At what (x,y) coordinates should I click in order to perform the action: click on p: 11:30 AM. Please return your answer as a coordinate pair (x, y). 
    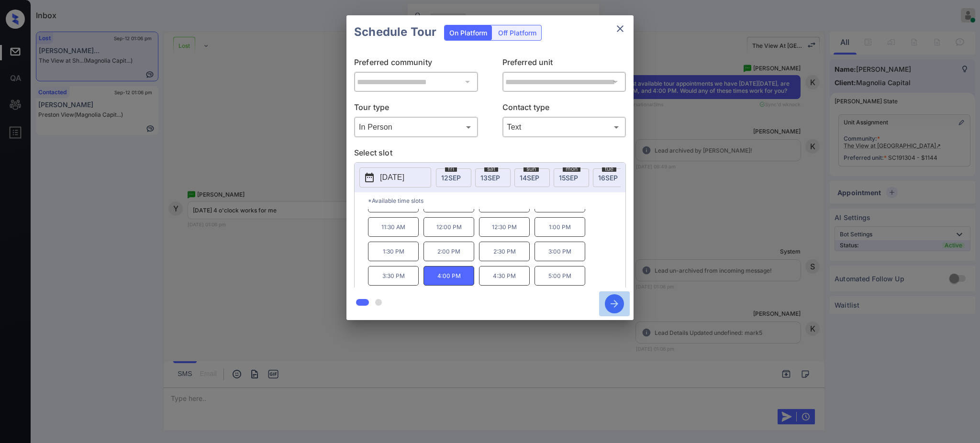
    Looking at the image, I should click on (393, 227).